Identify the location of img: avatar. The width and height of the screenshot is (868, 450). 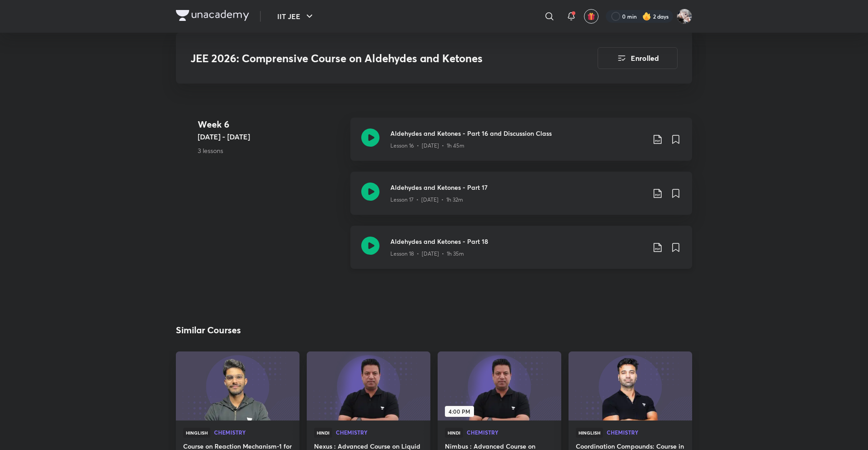
(591, 16).